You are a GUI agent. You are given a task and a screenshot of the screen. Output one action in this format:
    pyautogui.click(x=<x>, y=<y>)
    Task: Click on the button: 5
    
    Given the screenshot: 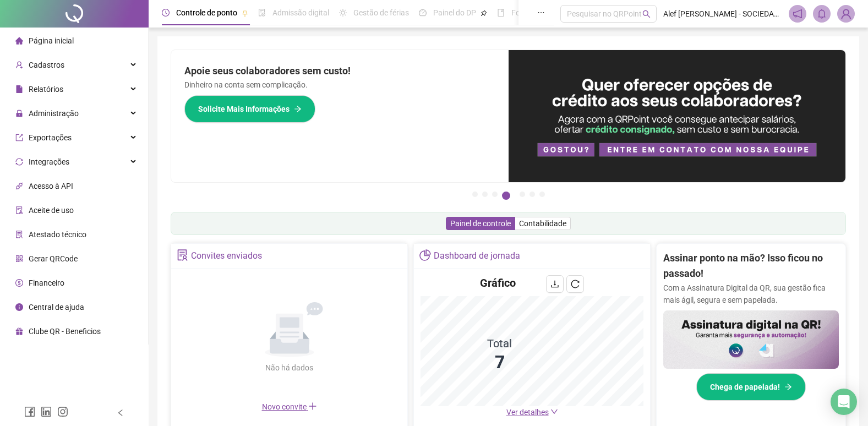 What is the action you would take?
    pyautogui.click(x=522, y=195)
    